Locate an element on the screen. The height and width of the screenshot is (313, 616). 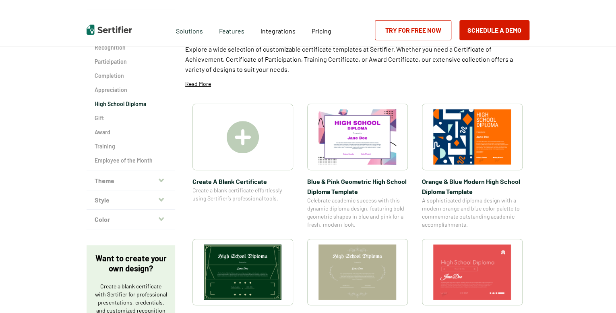
a: Recognition is located at coordinates (131, 48).